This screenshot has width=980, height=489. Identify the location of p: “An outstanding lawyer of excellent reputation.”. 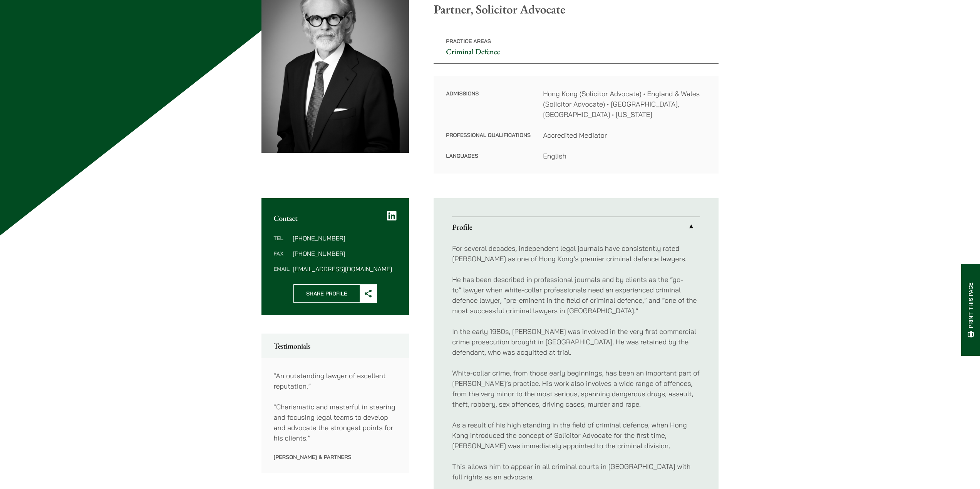
(336, 381).